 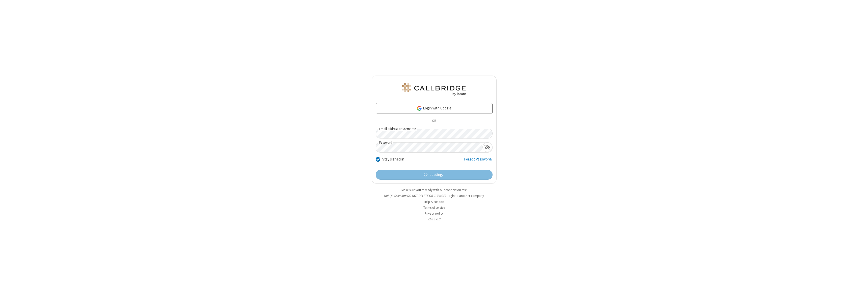 What do you see at coordinates (434, 213) in the screenshot?
I see `a: Privacy policy` at bounding box center [434, 213].